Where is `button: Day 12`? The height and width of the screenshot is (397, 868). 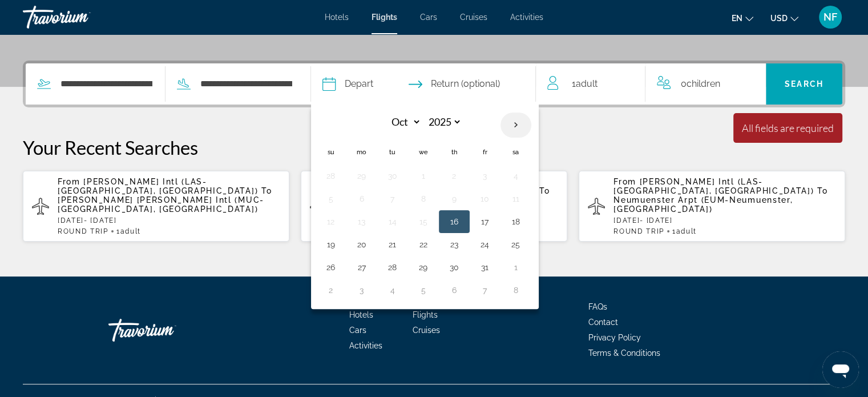 button: Day 12 is located at coordinates (331, 221).